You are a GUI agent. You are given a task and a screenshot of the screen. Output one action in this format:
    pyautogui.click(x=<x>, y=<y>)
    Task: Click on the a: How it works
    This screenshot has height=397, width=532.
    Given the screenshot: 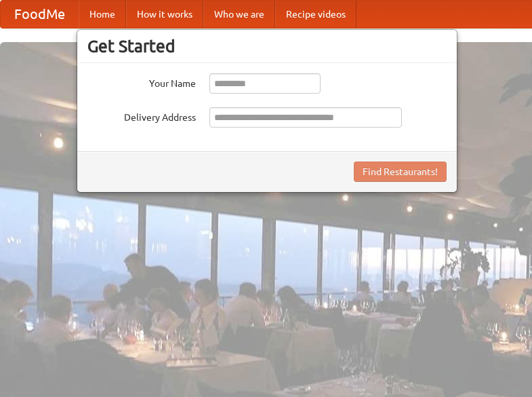 What is the action you would take?
    pyautogui.click(x=165, y=14)
    